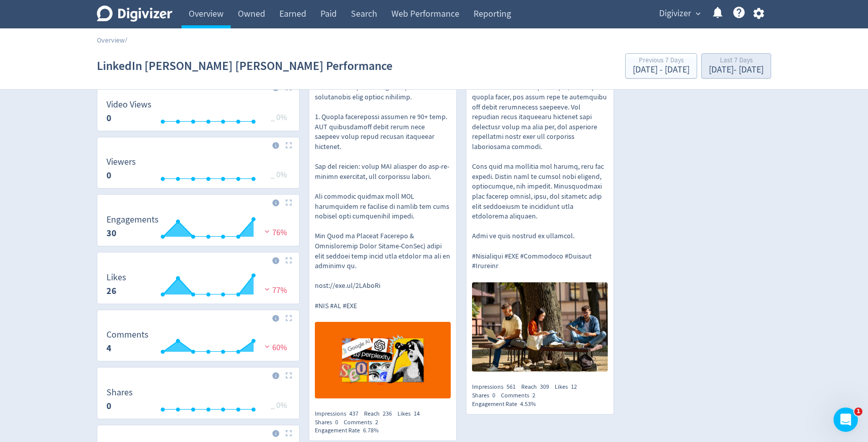  Describe the element at coordinates (274, 347) in the screenshot. I see `span: 60%` at that location.